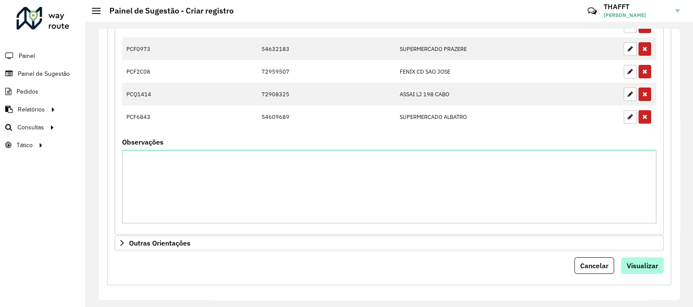 The width and height of the screenshot is (693, 307). What do you see at coordinates (468, 49) in the screenshot?
I see `td: SUPERMERCADO PRAZERE` at bounding box center [468, 49].